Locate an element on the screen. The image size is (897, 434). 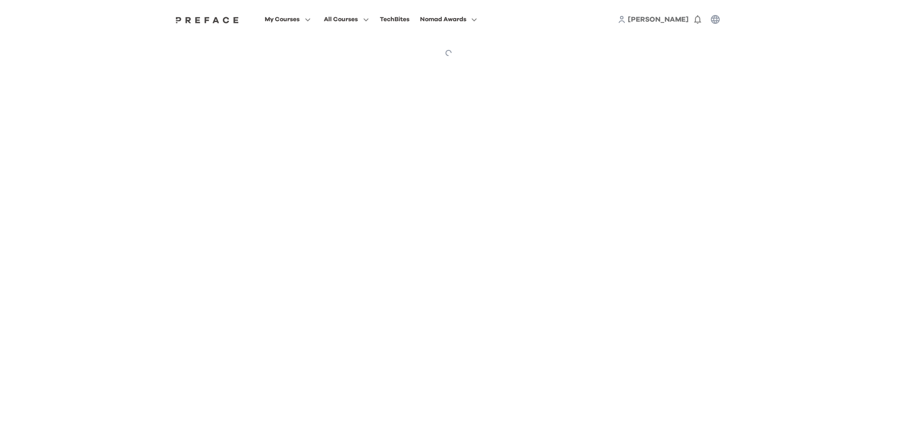
a: Preface Logo is located at coordinates (207, 19).